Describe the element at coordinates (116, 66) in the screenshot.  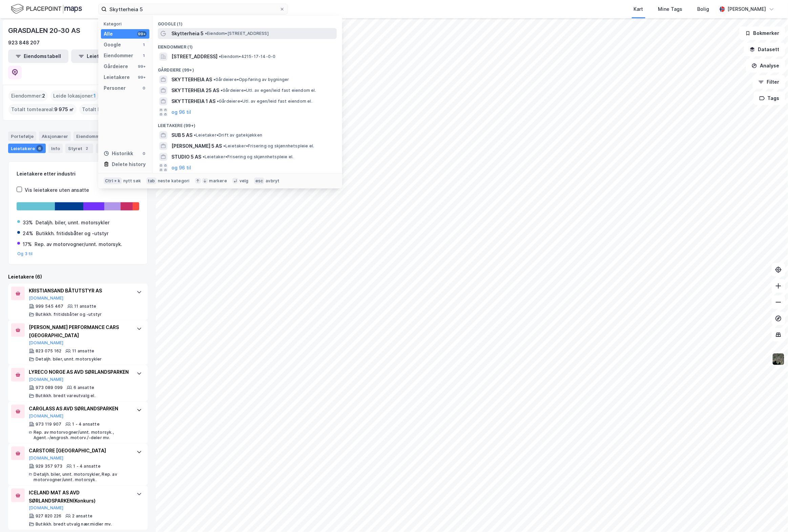
I see `div: Gårdeiere` at that location.